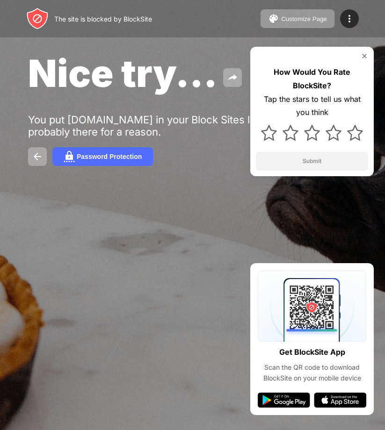  What do you see at coordinates (364, 56) in the screenshot?
I see `img: rate-us-close.svg` at bounding box center [364, 56].